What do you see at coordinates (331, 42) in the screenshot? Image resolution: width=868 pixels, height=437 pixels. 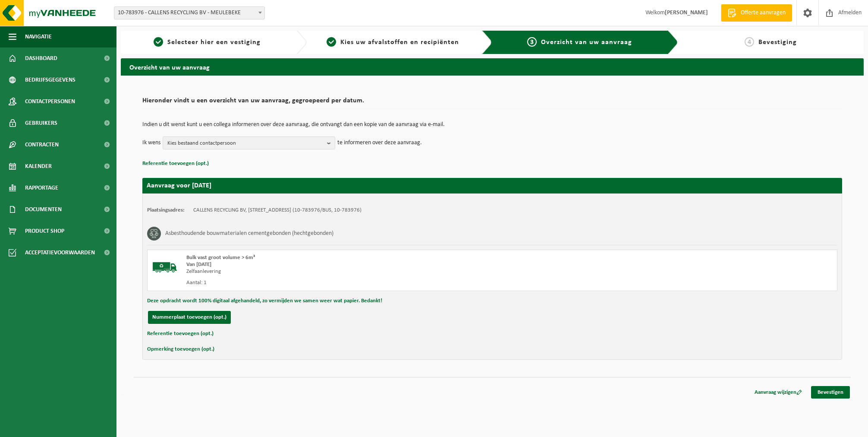 I see `span: 2` at bounding box center [331, 42].